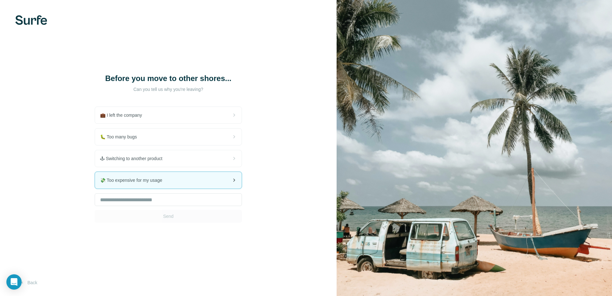  What do you see at coordinates (134, 180) in the screenshot?
I see `span: 💸 Too expensive for my usage` at bounding box center [134, 180].